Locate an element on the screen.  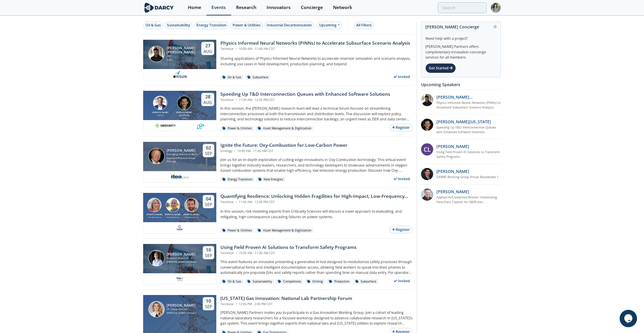
img: Ben Ruddell is located at coordinates (173, 205).